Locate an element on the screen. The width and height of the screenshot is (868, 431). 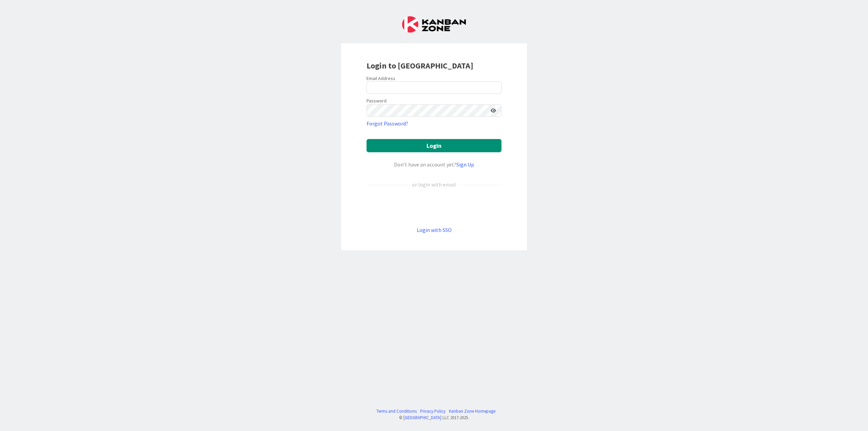
button: Login is located at coordinates (434, 145).